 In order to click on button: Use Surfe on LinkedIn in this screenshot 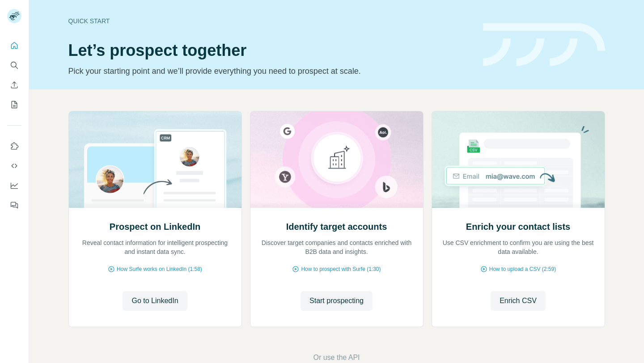, I will do `click(14, 146)`.